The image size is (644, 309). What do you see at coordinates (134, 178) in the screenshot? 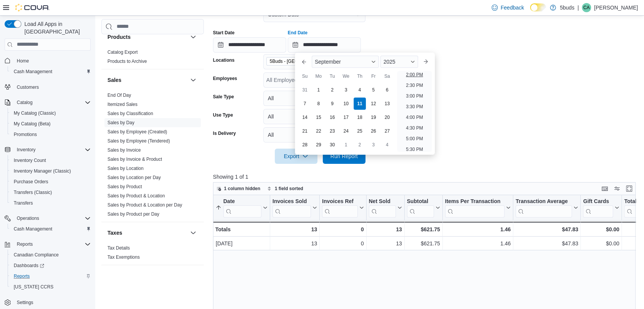
I see `span: Sales by Location per Day` at bounding box center [134, 178].